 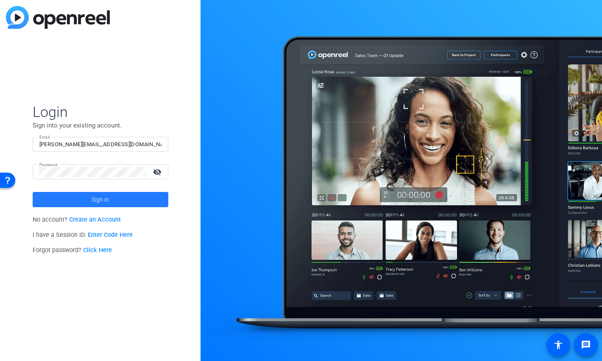 What do you see at coordinates (101, 112) in the screenshot?
I see `span: Login` at bounding box center [101, 112].